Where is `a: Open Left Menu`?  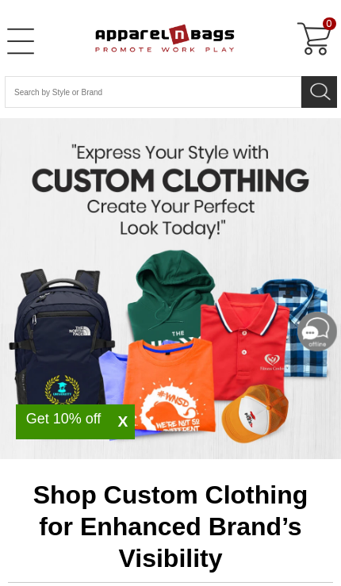 a: Open Left Menu is located at coordinates (21, 41).